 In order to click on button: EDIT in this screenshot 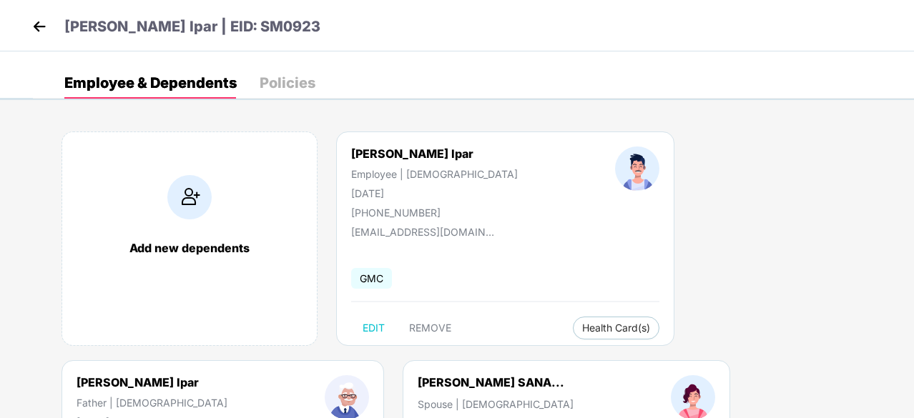, I will do `click(373, 328)`.